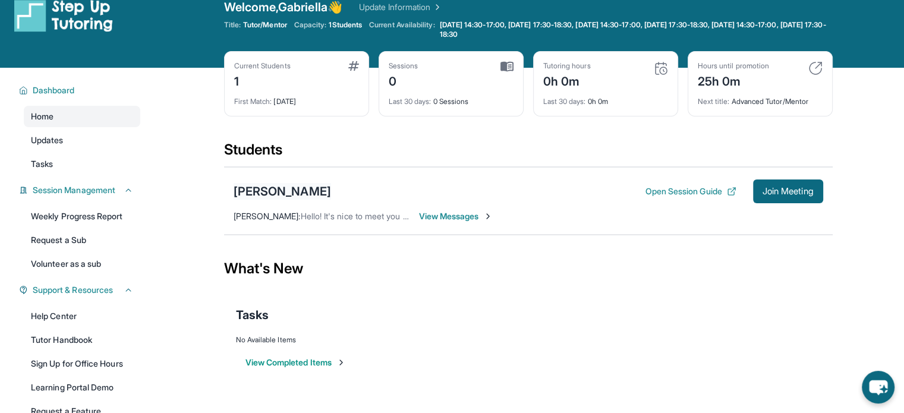  I want to click on button: Open Session Guide, so click(690, 191).